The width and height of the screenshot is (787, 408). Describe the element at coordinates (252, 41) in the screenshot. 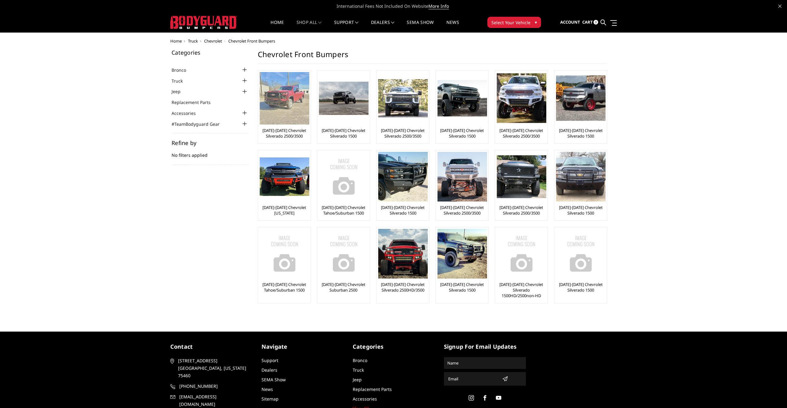

I see `span: Chevrolet Front Bumpers` at that location.